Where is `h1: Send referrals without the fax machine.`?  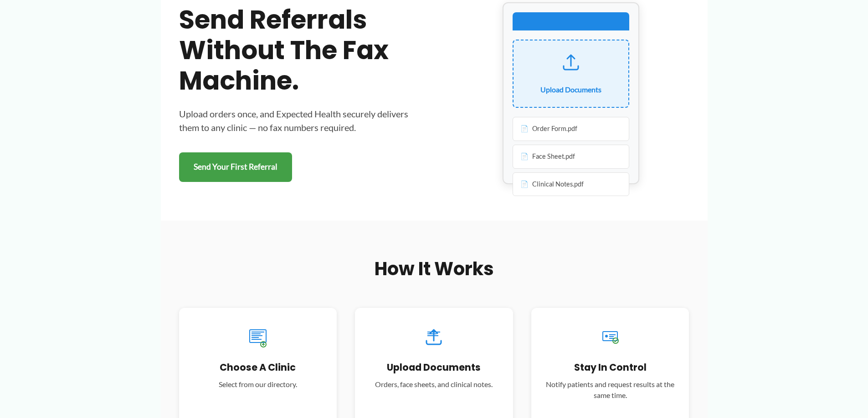
h1: Send referrals without the fax machine. is located at coordinates (297, 51).